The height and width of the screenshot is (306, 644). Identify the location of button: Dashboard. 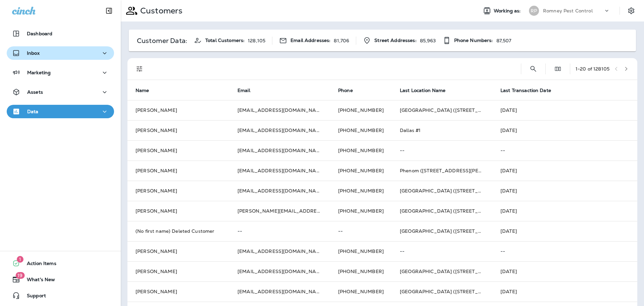
(60, 34).